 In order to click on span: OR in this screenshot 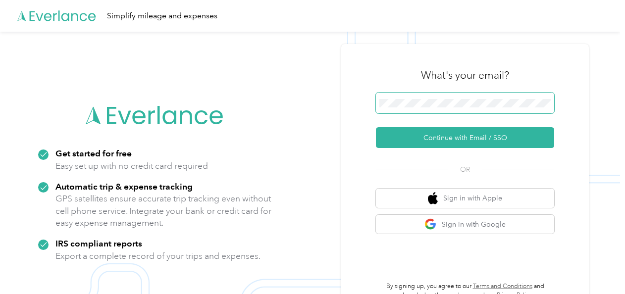, I will do `click(465, 169)`.